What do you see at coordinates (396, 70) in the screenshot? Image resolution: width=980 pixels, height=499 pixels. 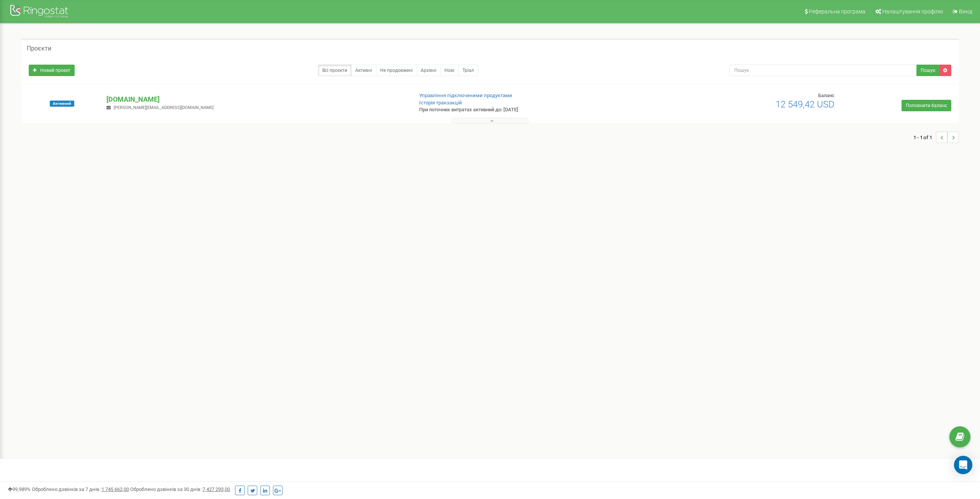 I see `a: Не продовжені` at bounding box center [396, 70].